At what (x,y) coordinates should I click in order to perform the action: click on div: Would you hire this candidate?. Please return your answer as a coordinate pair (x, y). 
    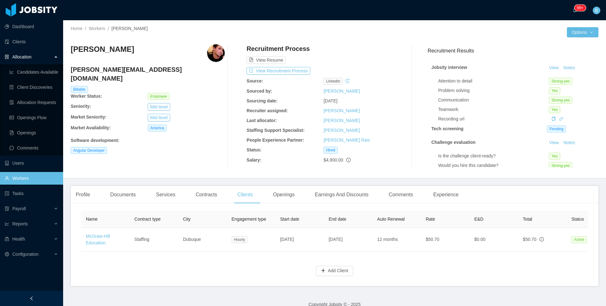
    Looking at the image, I should click on (494, 165).